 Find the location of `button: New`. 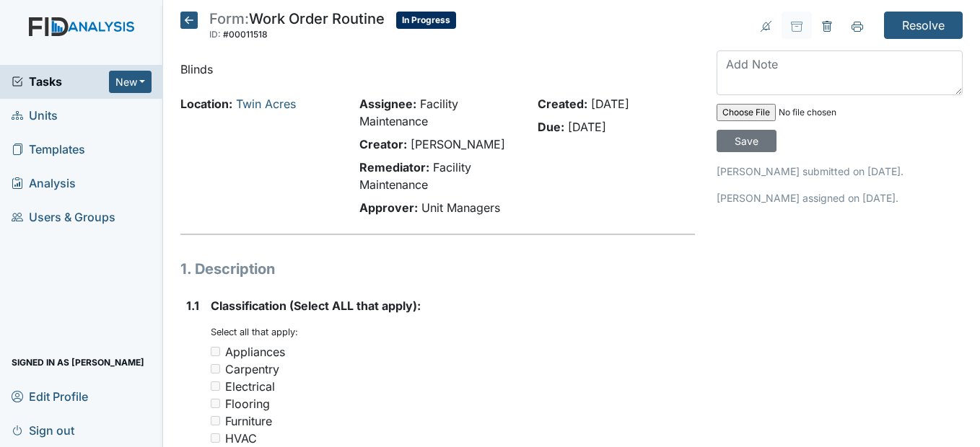

button: New is located at coordinates (131, 81).